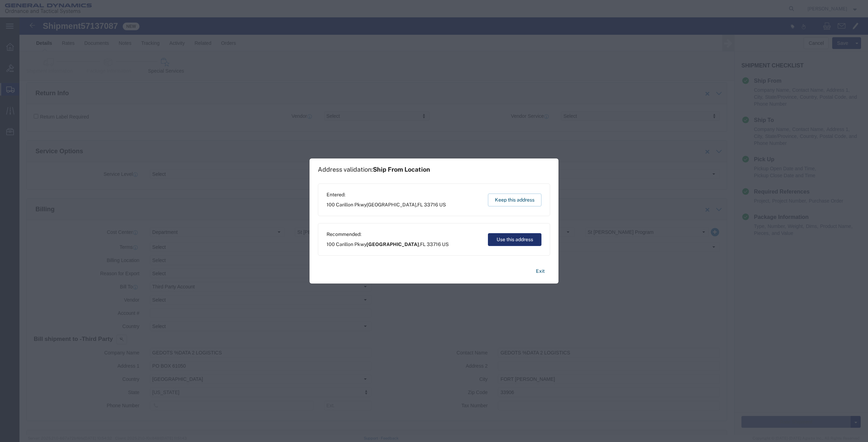 Image resolution: width=868 pixels, height=442 pixels. Describe the element at coordinates (540, 271) in the screenshot. I see `button: Exit` at that location.